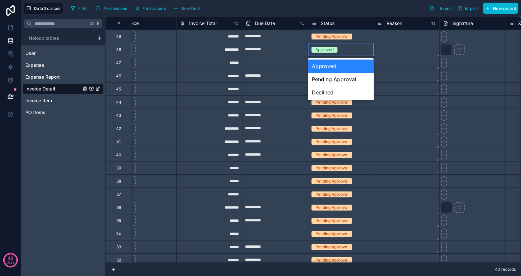 The image size is (521, 276). I want to click on div: 38, so click(119, 181).